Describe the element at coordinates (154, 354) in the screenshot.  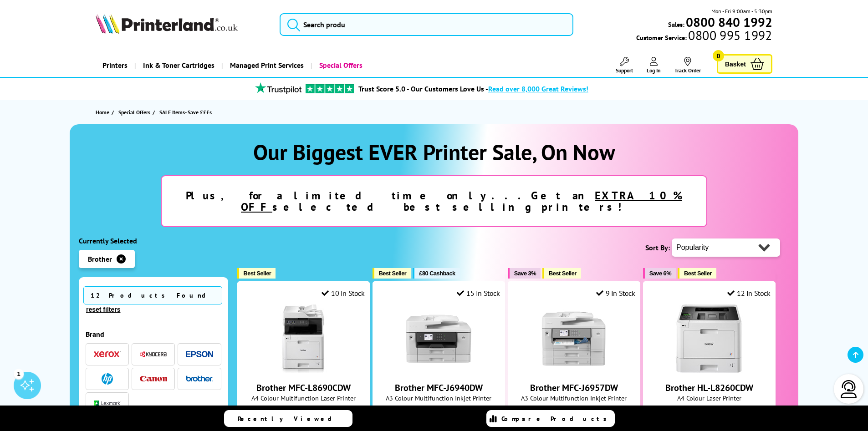
I see `button: Kyocera` at that location.